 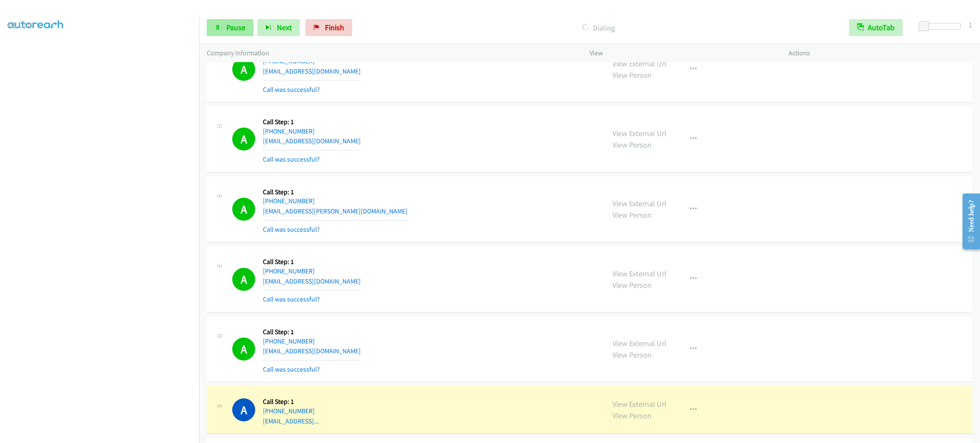 What do you see at coordinates (20, 24) in the screenshot?
I see `a: My Lists` at bounding box center [20, 24].